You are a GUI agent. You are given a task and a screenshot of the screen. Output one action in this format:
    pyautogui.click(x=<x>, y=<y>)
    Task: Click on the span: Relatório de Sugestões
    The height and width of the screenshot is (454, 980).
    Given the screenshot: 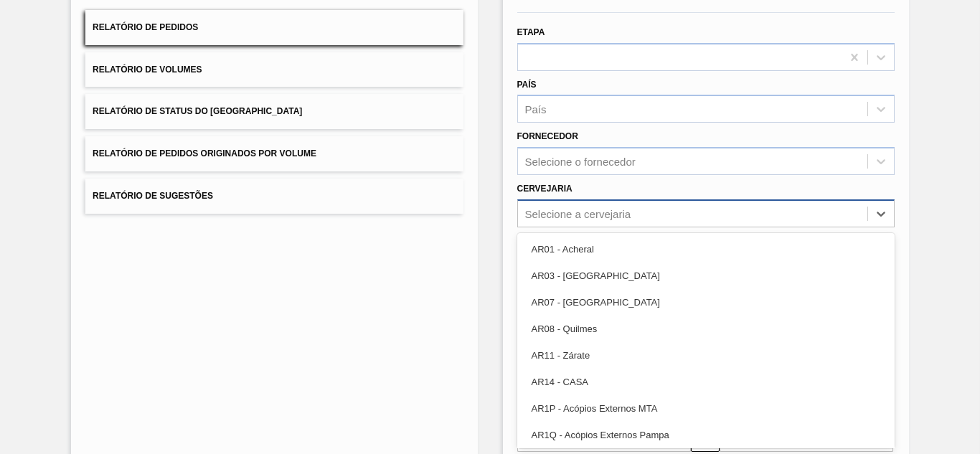 What is the action you would take?
    pyautogui.click(x=153, y=196)
    